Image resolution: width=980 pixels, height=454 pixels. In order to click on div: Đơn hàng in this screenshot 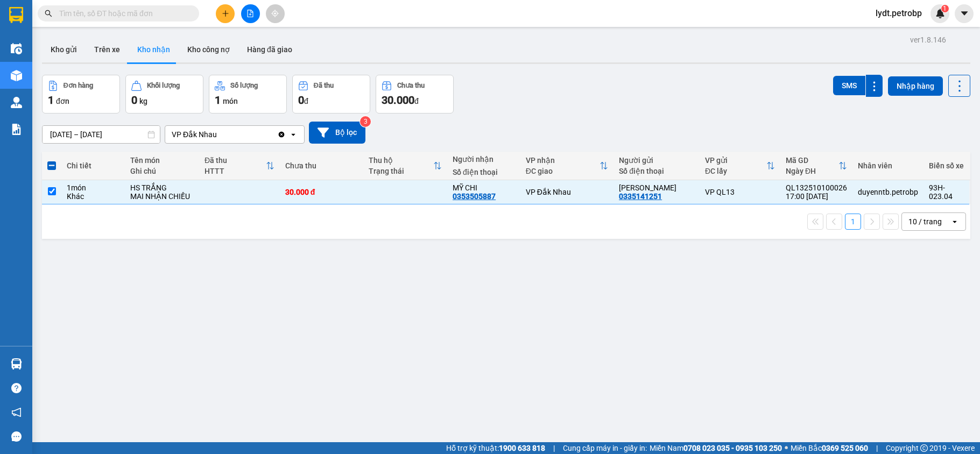, I will do `click(78, 86)`.